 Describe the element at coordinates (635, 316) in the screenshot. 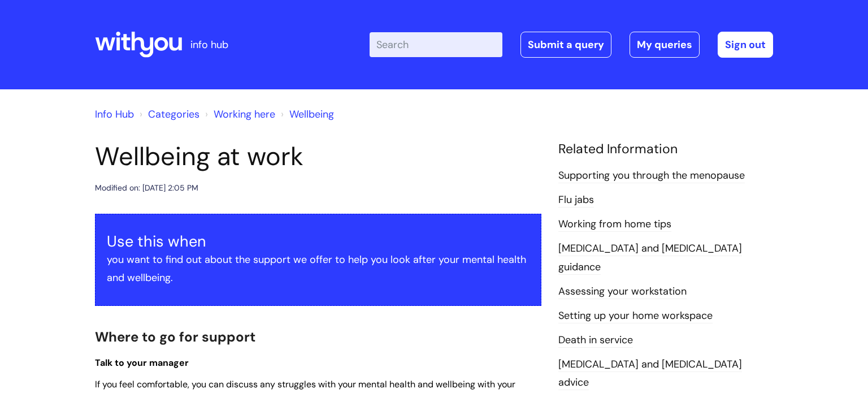

I see `a: Setting up your home workspace` at that location.